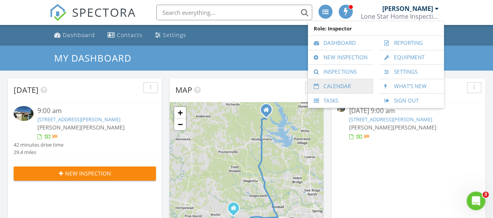 Image resolution: width=493 pixels, height=218 pixels. What do you see at coordinates (91, 111) in the screenshot?
I see `div: 9:00 am` at bounding box center [91, 111].